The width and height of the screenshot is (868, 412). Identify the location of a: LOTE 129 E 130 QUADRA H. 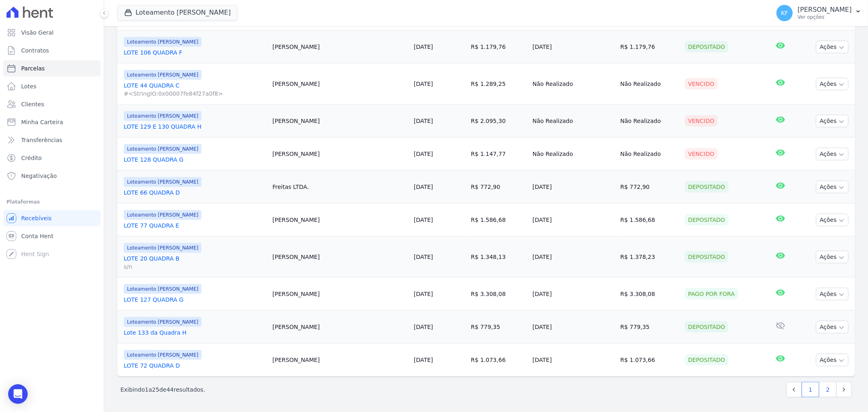
(195, 126).